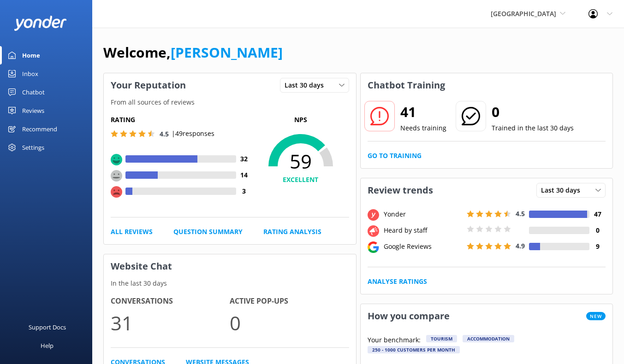 The height and width of the screenshot is (364, 624). What do you see at coordinates (441, 339) in the screenshot?
I see `div: Tourism` at bounding box center [441, 339].